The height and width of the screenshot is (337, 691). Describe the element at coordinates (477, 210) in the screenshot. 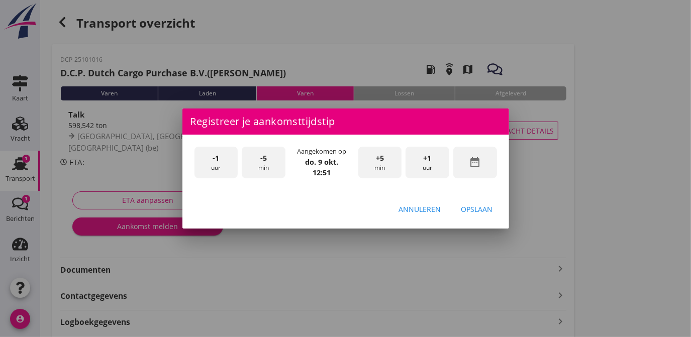

I see `button: Opslaan` at that location.